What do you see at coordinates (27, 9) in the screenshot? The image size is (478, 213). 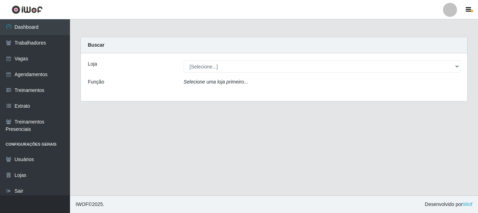 I see `img: CoreUI Logo` at bounding box center [27, 9].